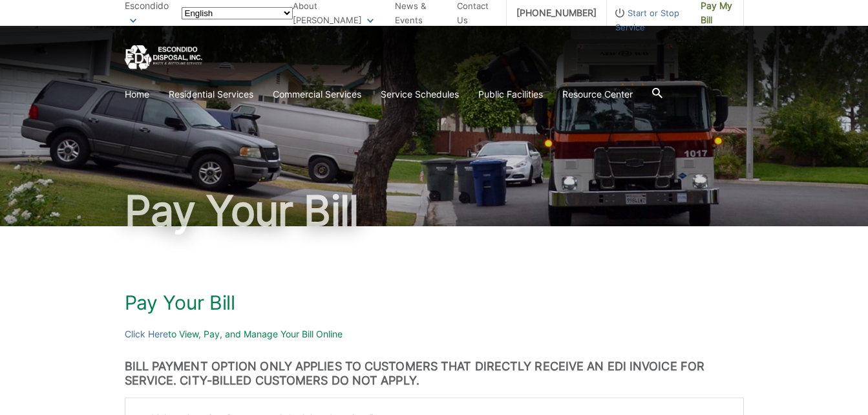 This screenshot has height=415, width=868. I want to click on h3: BILL PAYMENT OPTION ONLY APPLIES TO CUSTOMERS THAT DIRECTLY RECEIVE AN EDI INVOICE FOR SERVICE. C..., so click(434, 374).